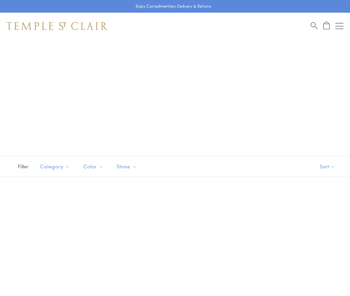  What do you see at coordinates (55, 166) in the screenshot?
I see `button: Category` at bounding box center [55, 166].